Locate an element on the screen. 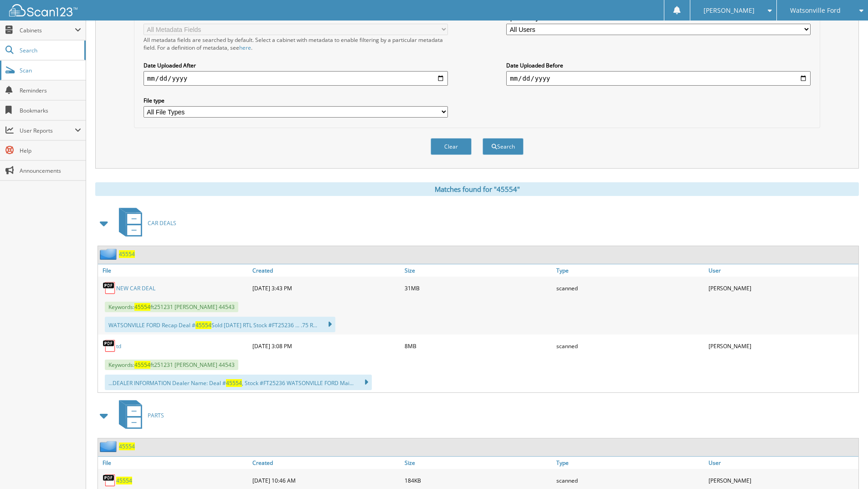 The height and width of the screenshot is (489, 868). input: start is located at coordinates (296, 78).